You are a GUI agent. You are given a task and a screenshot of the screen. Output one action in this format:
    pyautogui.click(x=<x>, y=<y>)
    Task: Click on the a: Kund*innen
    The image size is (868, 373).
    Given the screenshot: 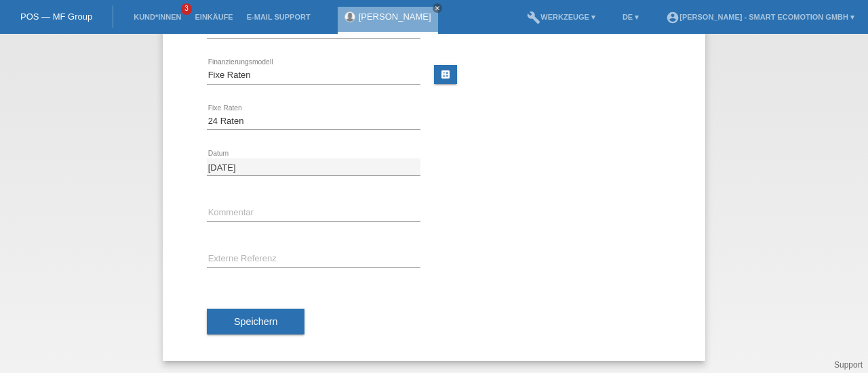 What is the action you would take?
    pyautogui.click(x=158, y=17)
    